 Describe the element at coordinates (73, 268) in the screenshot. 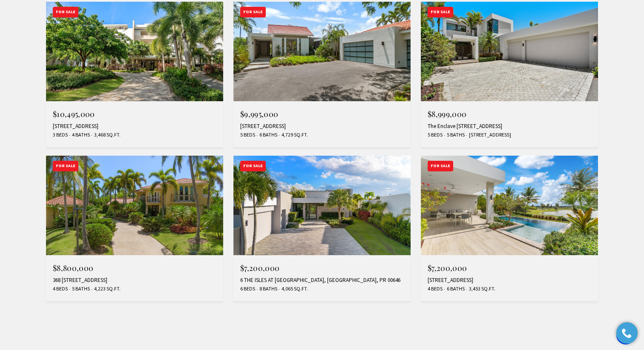

I see `span: $8,800,000` at that location.